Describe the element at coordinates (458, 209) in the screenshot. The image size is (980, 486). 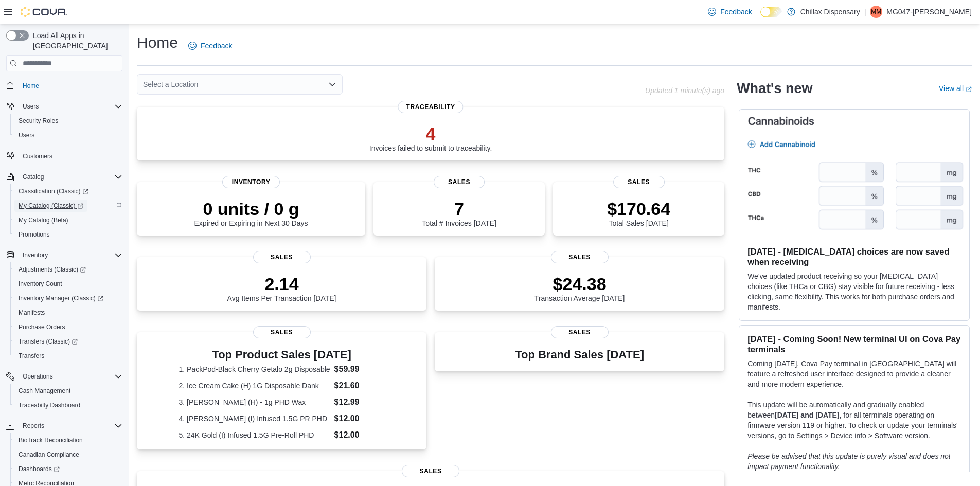
I see `p: 7` at that location.